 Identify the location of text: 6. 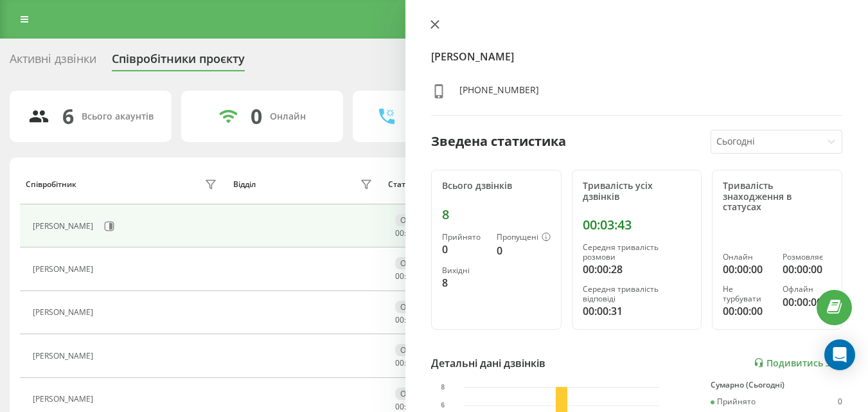
(443, 405).